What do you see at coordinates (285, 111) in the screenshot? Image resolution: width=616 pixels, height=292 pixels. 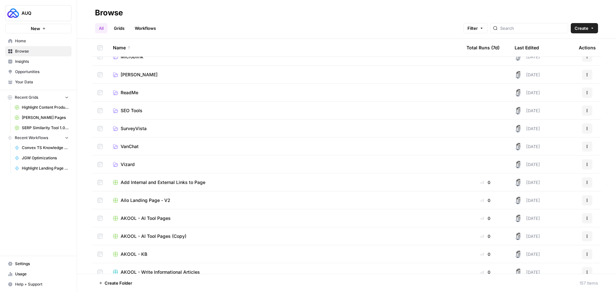 I see `a: SEO Tools` at bounding box center [285, 111].